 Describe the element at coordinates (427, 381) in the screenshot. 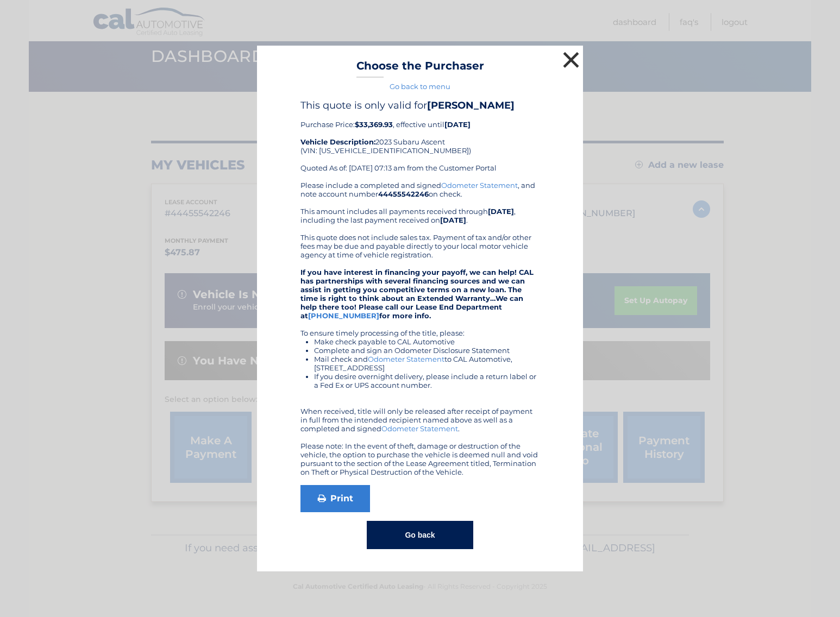

I see `li: If you desire overnight delivery, please include a return label or a Fed Ex or UPS account number.` at that location.